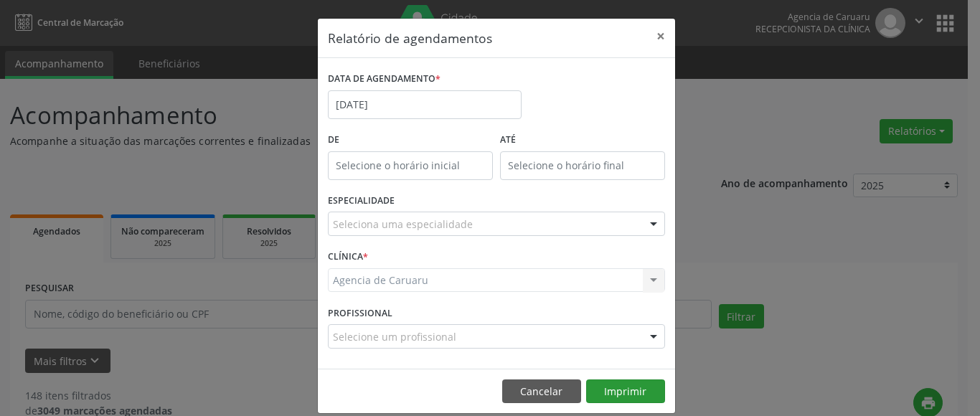 This screenshot has width=980, height=416. What do you see at coordinates (410, 166) in the screenshot?
I see `input: Selecione o horário inicial` at bounding box center [410, 166].